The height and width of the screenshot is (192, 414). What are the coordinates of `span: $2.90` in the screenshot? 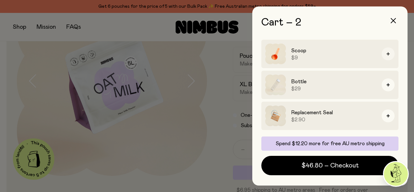 It's located at (333, 120).